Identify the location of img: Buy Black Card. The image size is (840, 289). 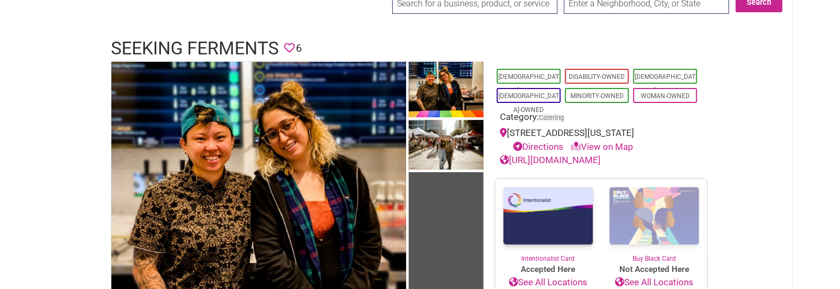
(654, 216).